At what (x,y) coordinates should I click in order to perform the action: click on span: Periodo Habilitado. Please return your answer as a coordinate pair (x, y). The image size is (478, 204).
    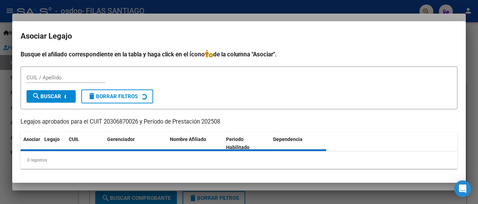
    Looking at the image, I should click on (238, 143).